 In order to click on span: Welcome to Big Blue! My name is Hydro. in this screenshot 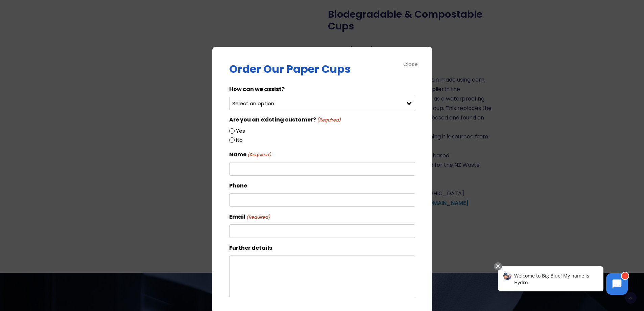, I will do `click(61, 18)`.